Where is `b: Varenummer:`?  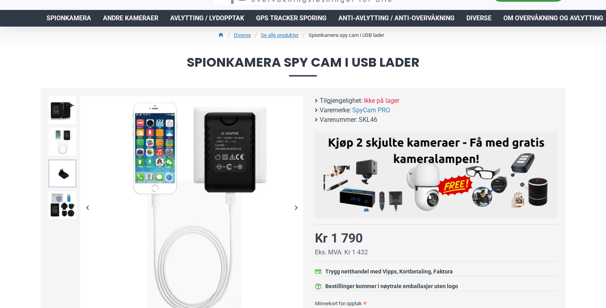 b: Varenummer: is located at coordinates (338, 120).